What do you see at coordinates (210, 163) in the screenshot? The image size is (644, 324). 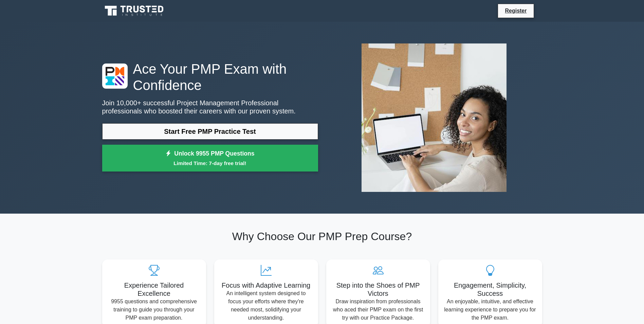 I see `small: Limited Time: 7-day free trial!` at bounding box center [210, 163].